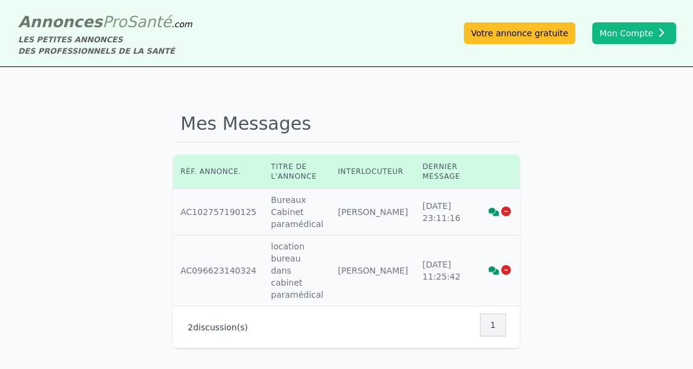 Image resolution: width=693 pixels, height=369 pixels. Describe the element at coordinates (218, 327) in the screenshot. I see `p: discussion(s)` at that location.